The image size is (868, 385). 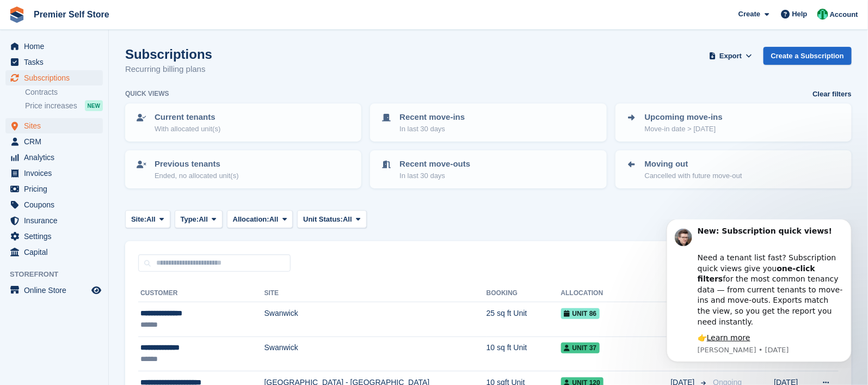 I want to click on a: Moving out Cancelled with future move-out, so click(x=734, y=169).